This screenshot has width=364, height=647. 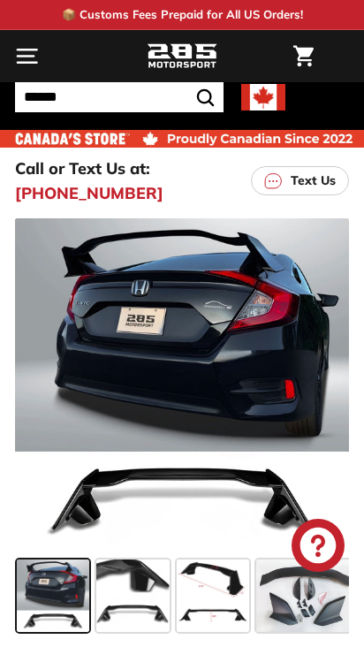 I want to click on img: Logo_285_Motorsport_areodynamics_components, so click(x=182, y=57).